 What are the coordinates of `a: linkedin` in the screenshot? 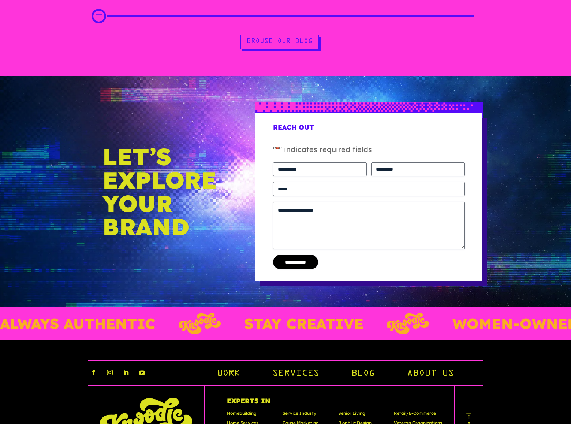 It's located at (126, 373).